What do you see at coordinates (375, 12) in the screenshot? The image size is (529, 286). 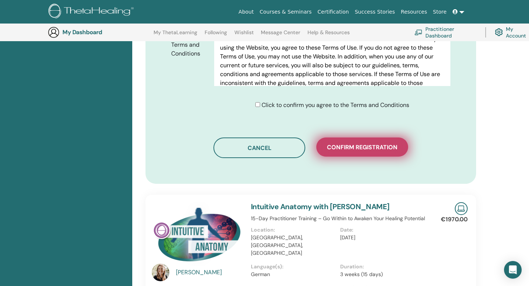 I see `a: Success Stories` at bounding box center [375, 12].